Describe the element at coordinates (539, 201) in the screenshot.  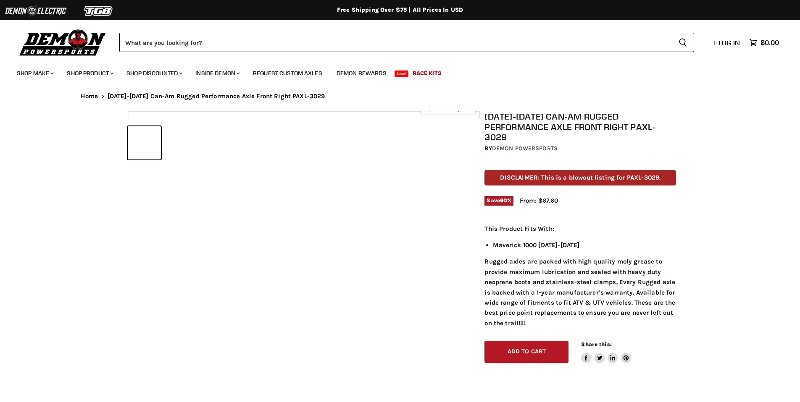
I see `span: From: $67.60` at that location.